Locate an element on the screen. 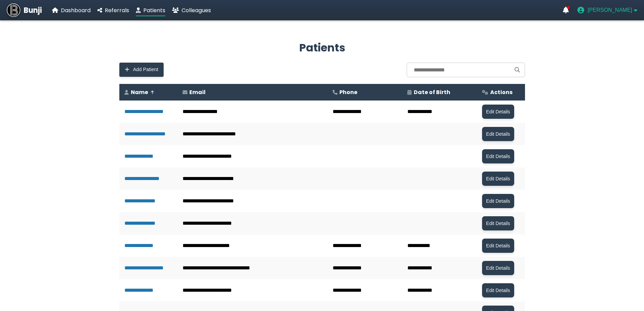 The image size is (644, 311). span: Dashboard is located at coordinates (76, 10).